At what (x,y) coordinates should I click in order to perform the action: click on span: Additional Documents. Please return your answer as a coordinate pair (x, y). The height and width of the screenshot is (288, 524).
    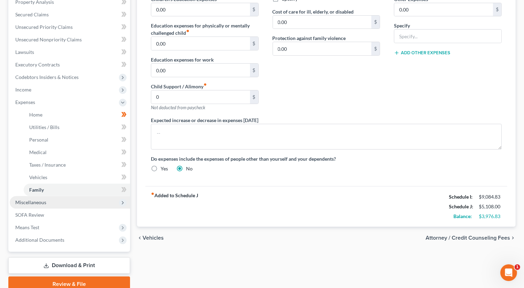
    Looking at the image, I should click on (40, 240).